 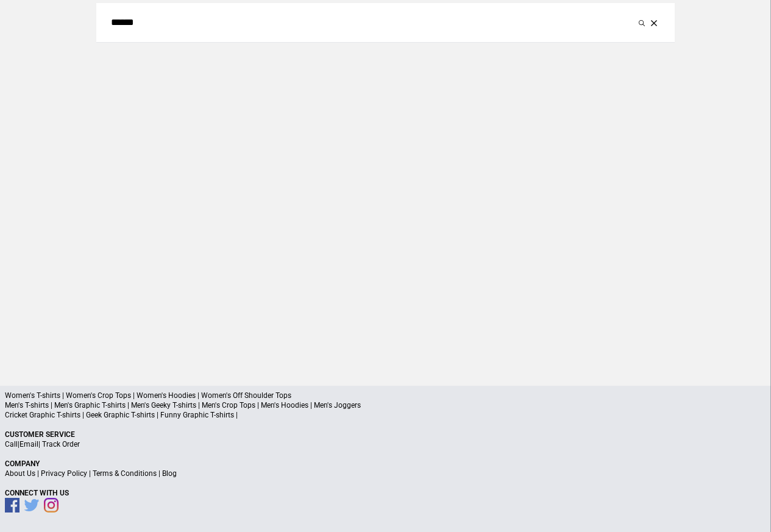 I want to click on p: Men's T-shirts | Men's Graphic T-shirts | Men's Geeky T-shirts | Men's Crop Tops | Men's Hoodies ..., so click(x=385, y=405).